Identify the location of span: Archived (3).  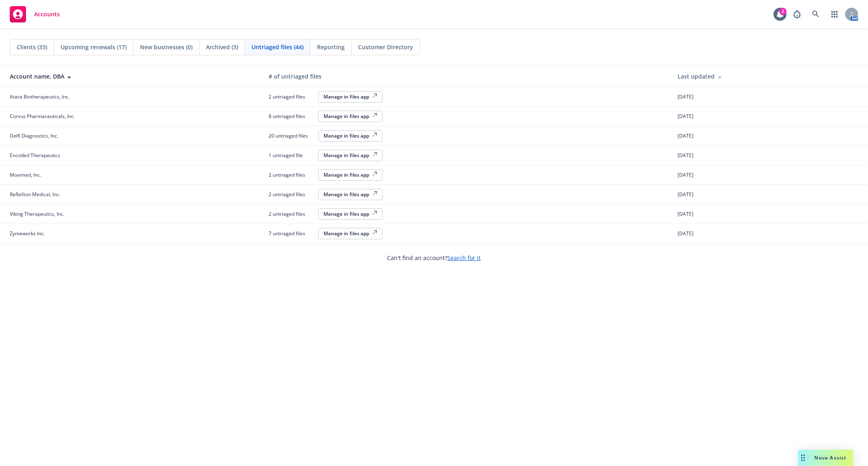
(222, 47).